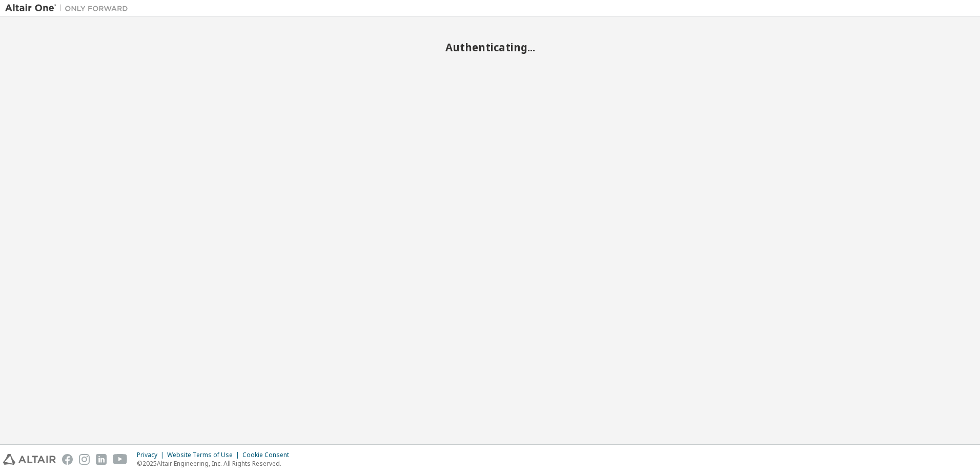 The height and width of the screenshot is (474, 980). Describe the element at coordinates (205, 455) in the screenshot. I see `div: Website Terms of Use` at that location.